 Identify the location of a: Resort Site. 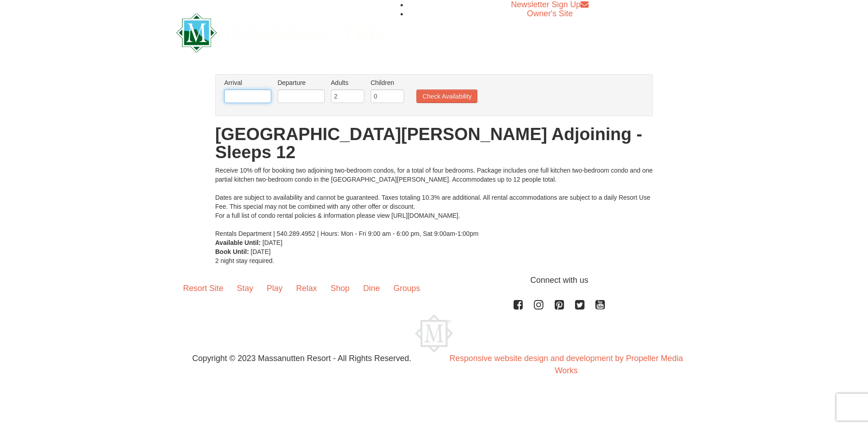
(203, 288).